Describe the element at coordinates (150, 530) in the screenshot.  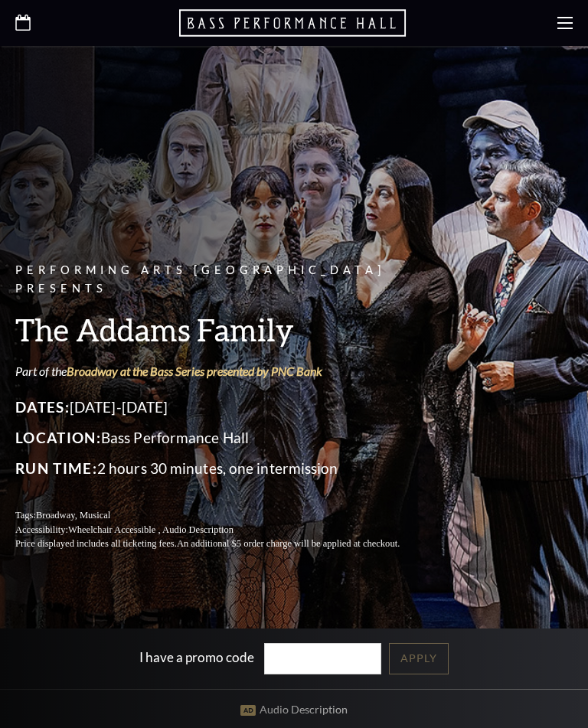
I see `span: Wheelchair Accessible , Audio Description` at that location.